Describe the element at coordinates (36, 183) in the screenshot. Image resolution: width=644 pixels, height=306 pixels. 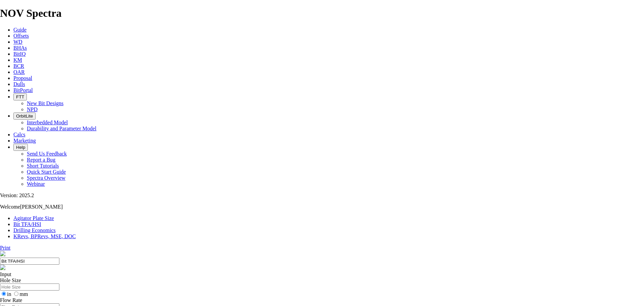
I see `a: Webinar` at that location.